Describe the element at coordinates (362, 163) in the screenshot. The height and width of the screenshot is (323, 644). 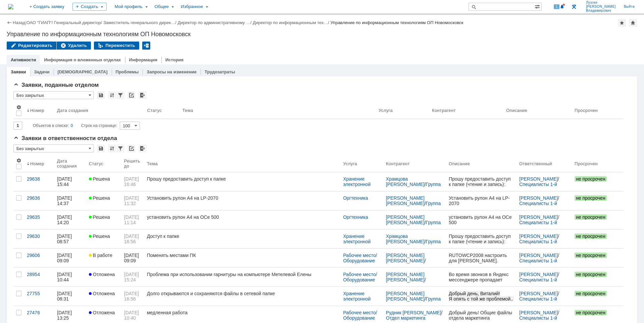
I see `th: Услуга` at that location.